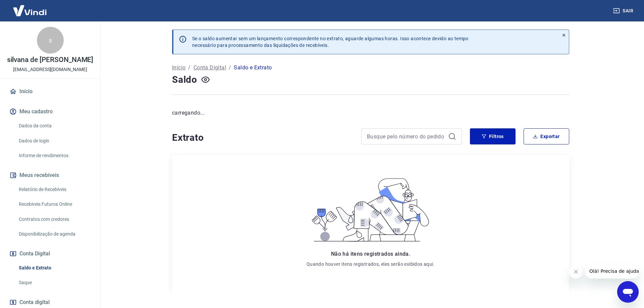 Image resolution: width=644 pixels, height=308 pixels. I want to click on button: Meu cadastro, so click(50, 111).